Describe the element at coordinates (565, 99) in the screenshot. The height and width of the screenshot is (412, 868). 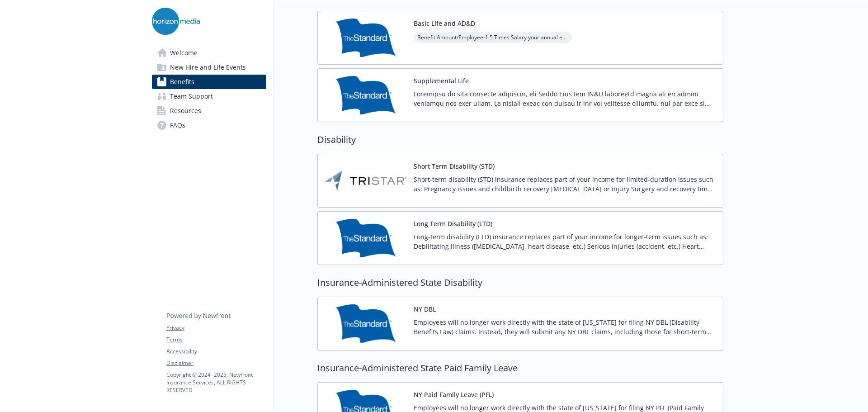
I see `p: Loremipsu do sita consecte adipiscin, eli Seddo Eius tem IN&U laboreetd magna ali en admini venia...` at that location.